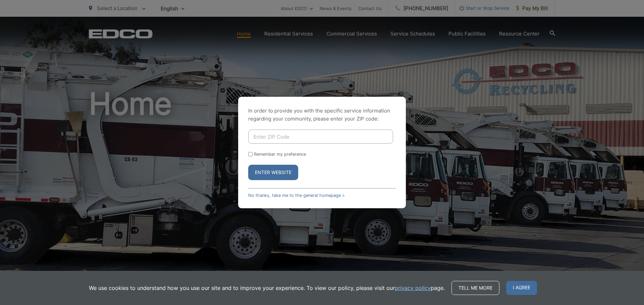 This screenshot has height=305, width=644. I want to click on input: Enter ZIP Code, so click(320, 137).